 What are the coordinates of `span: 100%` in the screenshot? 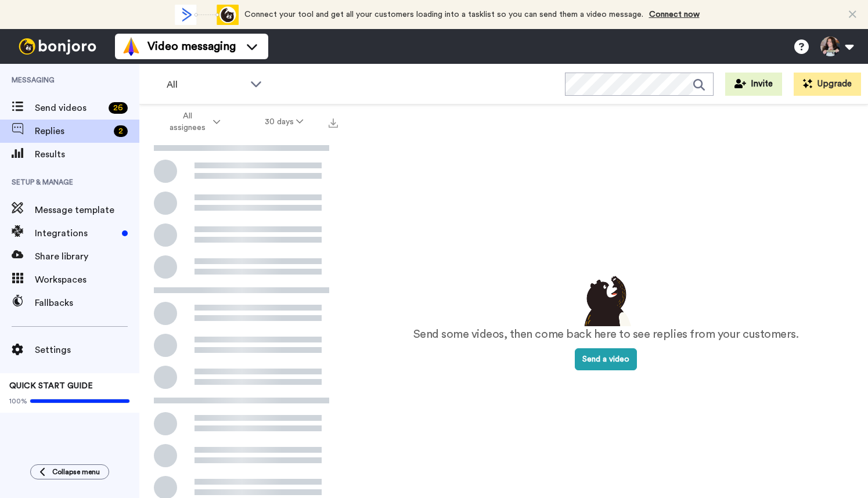 It's located at (18, 401).